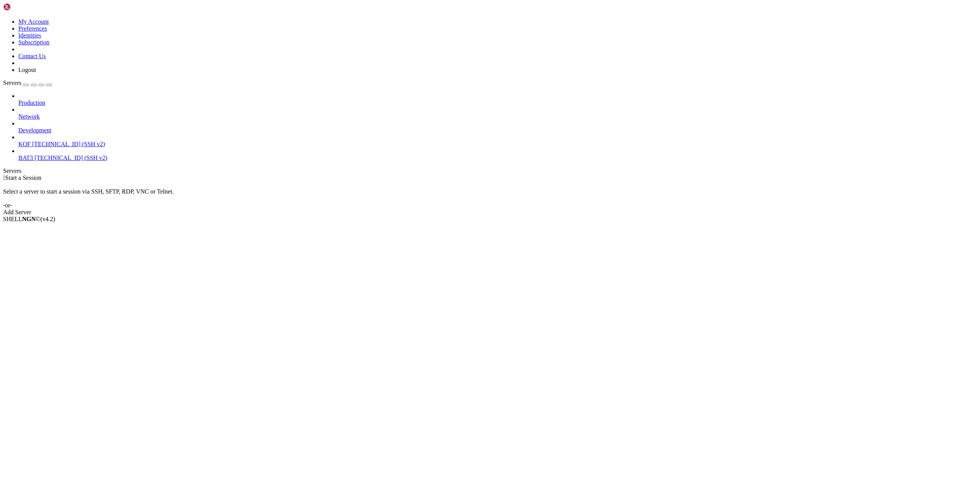 The image size is (980, 495). What do you see at coordinates (32, 56) in the screenshot?
I see `a: Contact Us` at bounding box center [32, 56].